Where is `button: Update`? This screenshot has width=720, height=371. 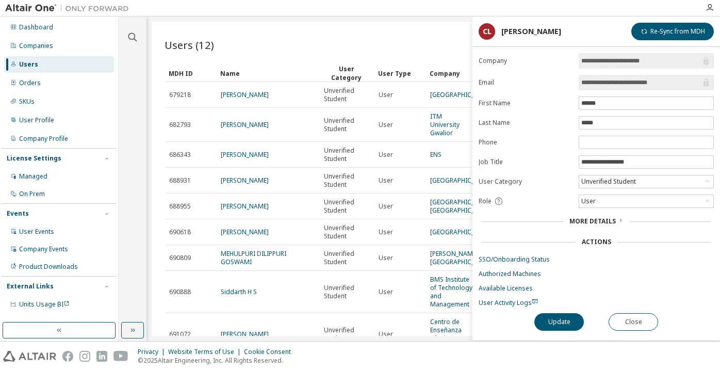
button: Update is located at coordinates (559, 322).